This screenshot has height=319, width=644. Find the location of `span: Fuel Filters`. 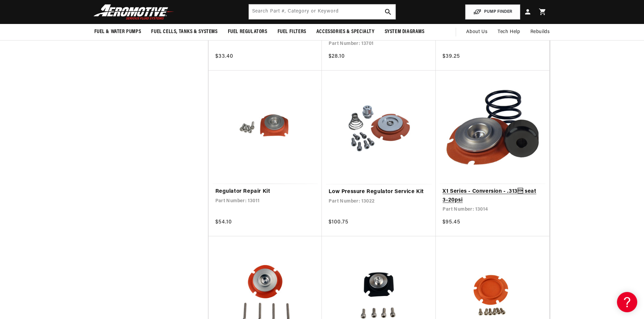

span: Fuel Filters is located at coordinates (292, 32).